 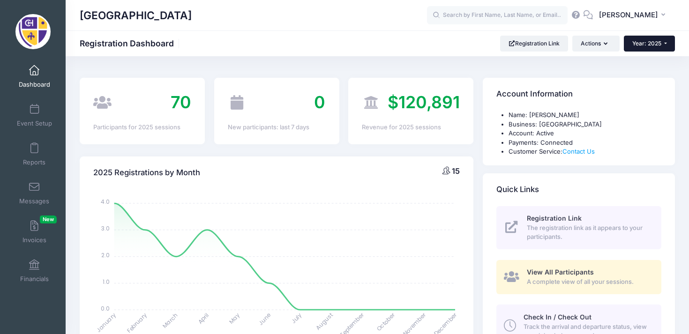 I want to click on div: Participants for 2025 sessions, so click(x=142, y=128).